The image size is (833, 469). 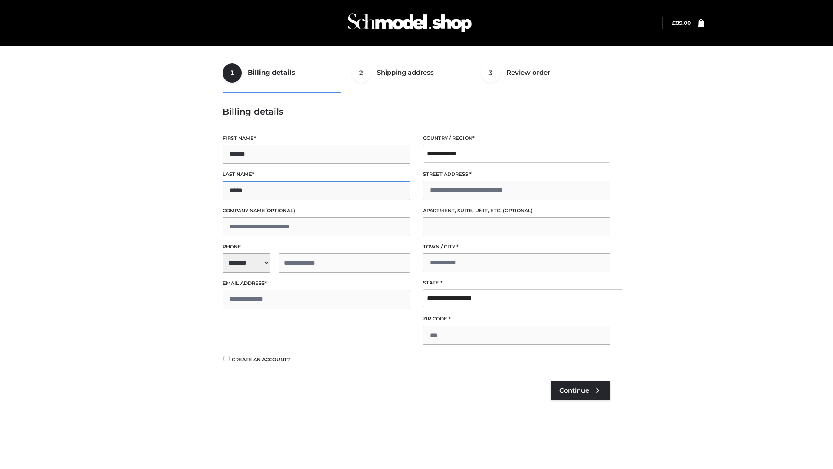 I want to click on input: Create an account?, so click(x=227, y=358).